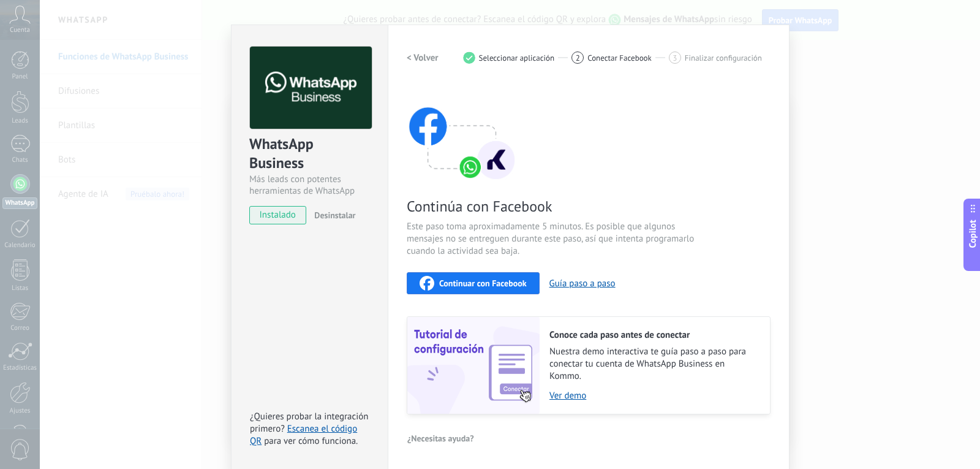  Describe the element at coordinates (309, 185) in the screenshot. I see `div: Más leads con potentes herramientas de WhatsApp` at that location.